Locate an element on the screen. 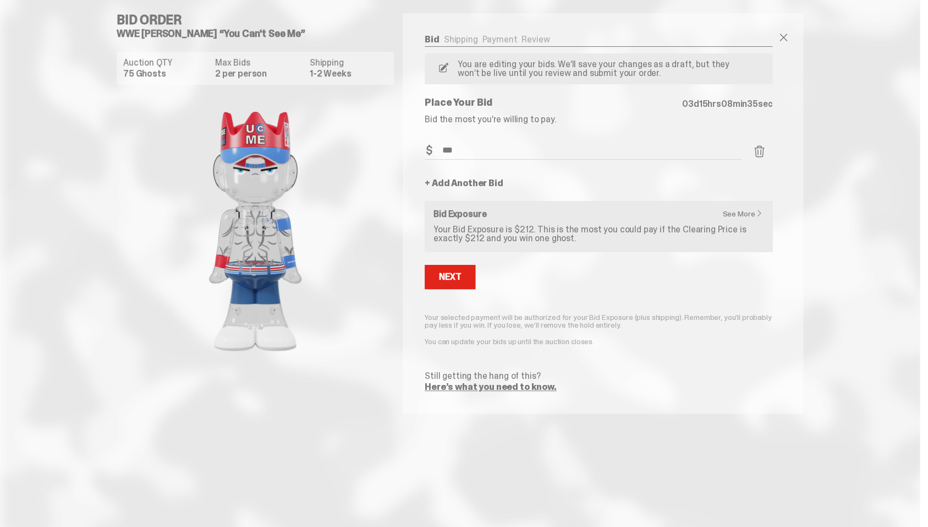  span: 08 is located at coordinates (727, 103).